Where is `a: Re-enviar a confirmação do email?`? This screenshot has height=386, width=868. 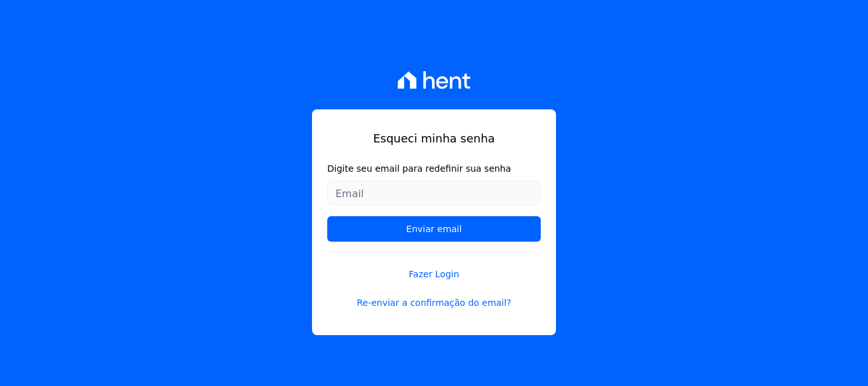
a: Re-enviar a confirmação do email? is located at coordinates (434, 303).